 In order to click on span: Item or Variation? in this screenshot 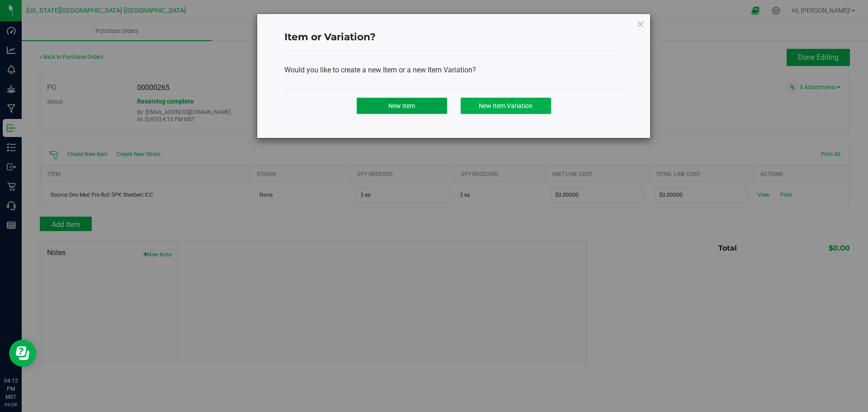, I will do `click(330, 37)`.